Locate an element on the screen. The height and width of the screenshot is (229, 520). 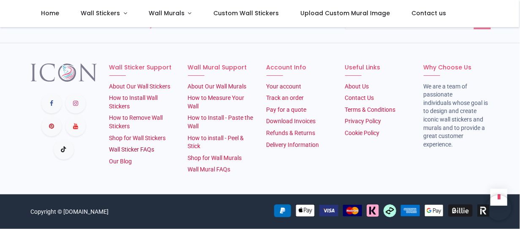
h6: Wall Sticker Support is located at coordinates (142, 68).